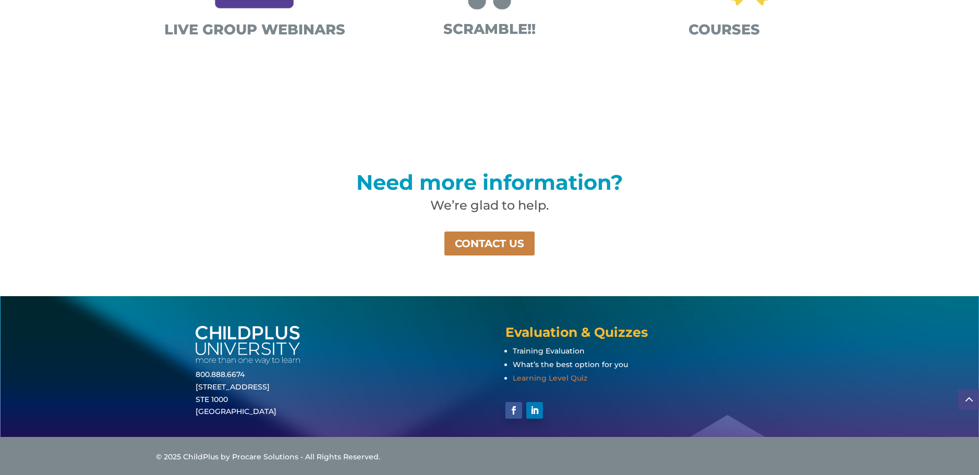 Image resolution: width=979 pixels, height=475 pixels. Describe the element at coordinates (535, 411) in the screenshot. I see `a: Follow on LinkedIn` at that location.